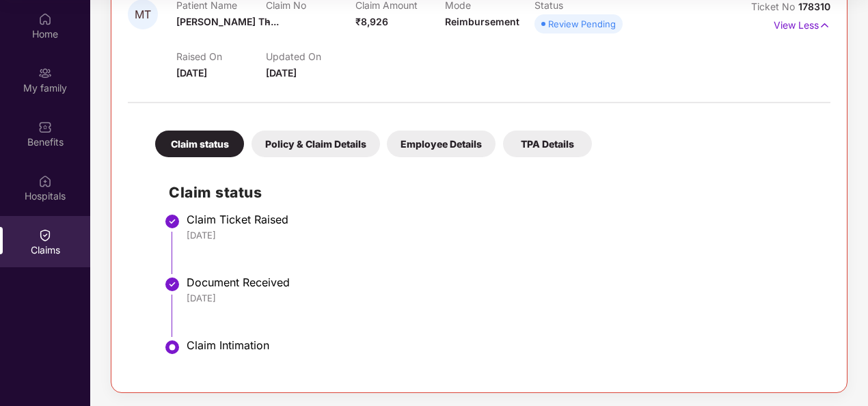 The width and height of the screenshot is (868, 406). Describe the element at coordinates (221, 56) in the screenshot. I see `p: Raised On` at that location.